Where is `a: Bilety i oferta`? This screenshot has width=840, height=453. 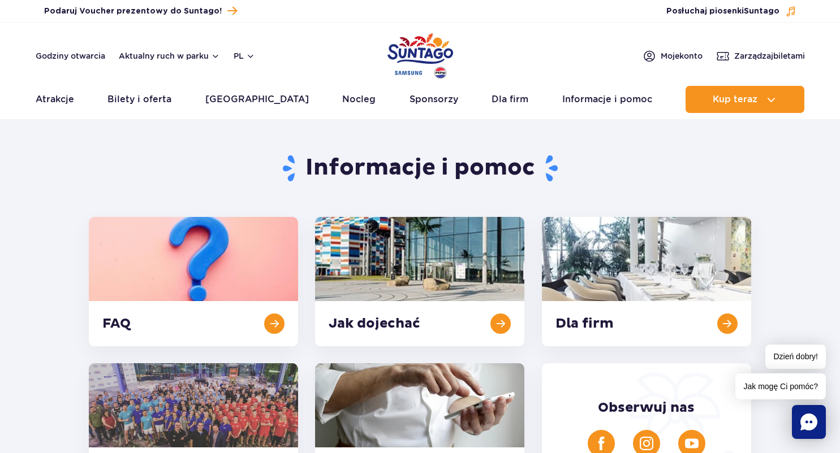 a: Bilety i oferta is located at coordinates (139, 100).